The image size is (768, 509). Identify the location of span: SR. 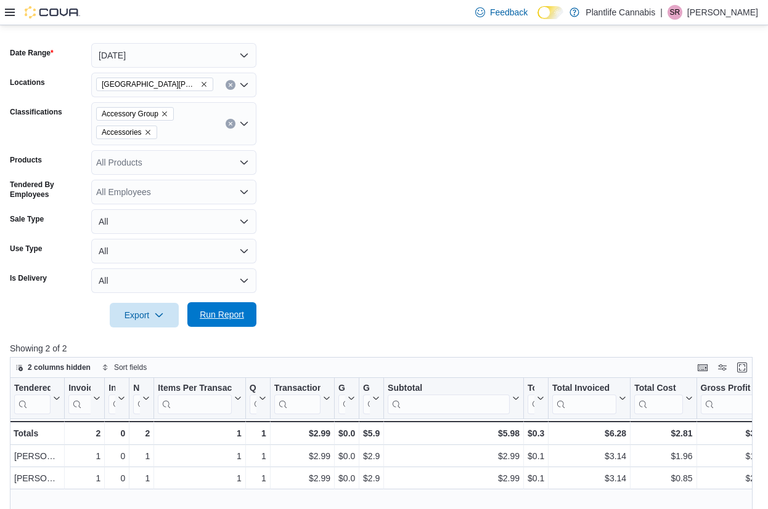
(675, 12).